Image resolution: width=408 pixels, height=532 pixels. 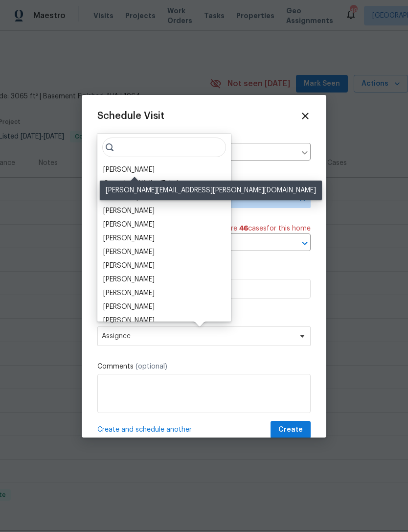 I want to click on div: Opendoor Walks (Fake), so click(x=141, y=184).